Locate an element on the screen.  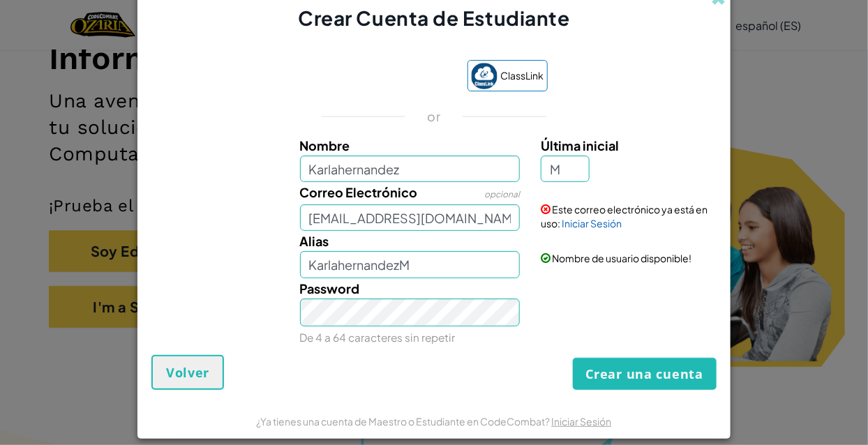
img: classlink-logo-small.png is located at coordinates (484, 76).